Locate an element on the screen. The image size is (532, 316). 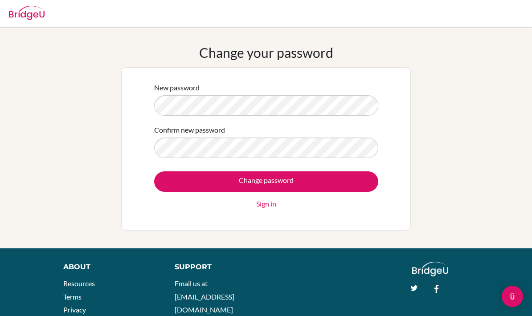
div: Support is located at coordinates (216, 267).